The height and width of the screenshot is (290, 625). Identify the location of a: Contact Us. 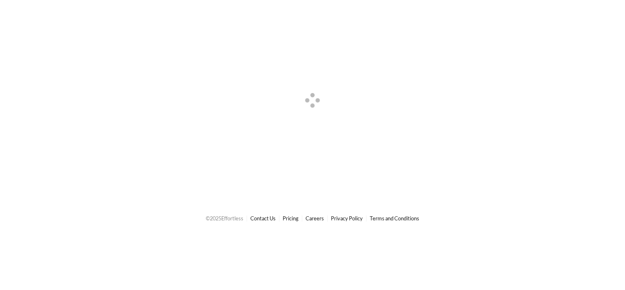
(263, 218).